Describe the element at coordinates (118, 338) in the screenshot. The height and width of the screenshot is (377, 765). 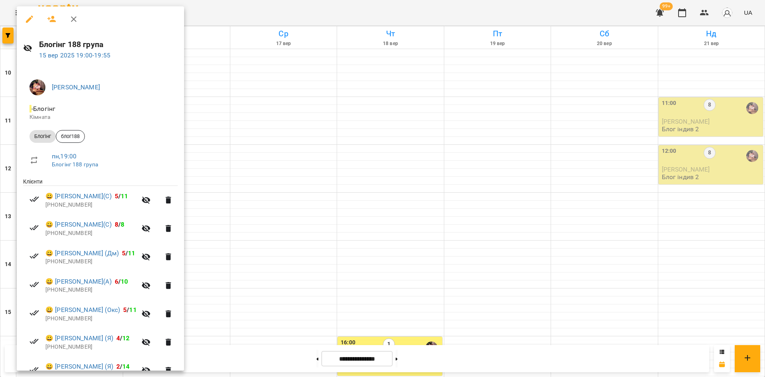
I see `span: 4` at that location.